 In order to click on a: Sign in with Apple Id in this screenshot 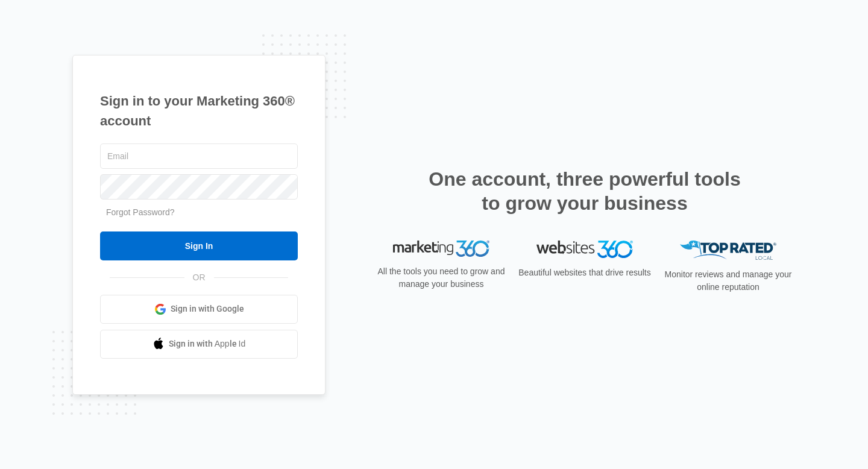, I will do `click(199, 344)`.